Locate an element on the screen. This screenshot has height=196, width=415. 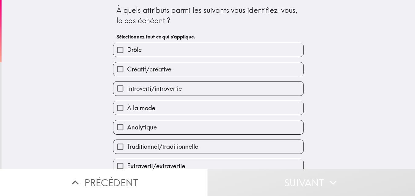
span: À la mode is located at coordinates (141, 108).